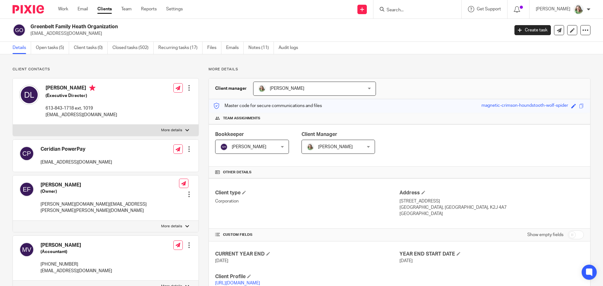 The height and width of the screenshot is (286, 603). Describe the element at coordinates (261, 48) in the screenshot. I see `a: Notes (11)` at that location.